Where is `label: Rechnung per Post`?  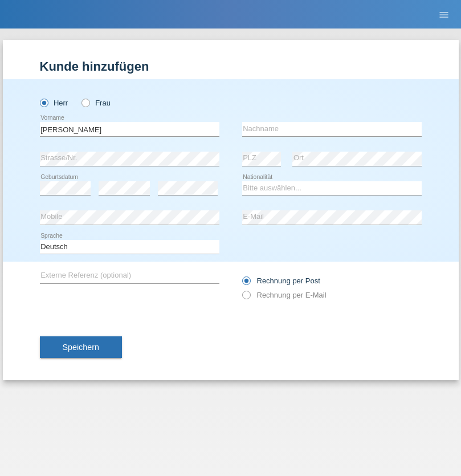 label: Rechnung per Post is located at coordinates (281, 281).